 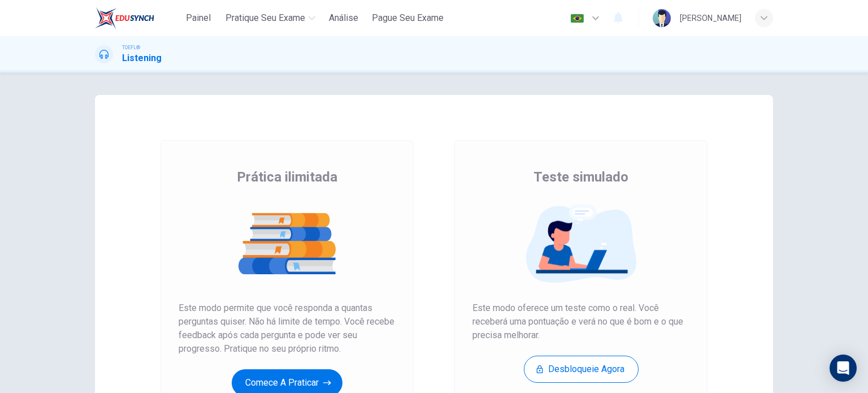 What do you see at coordinates (344, 18) in the screenshot?
I see `a: Análise` at bounding box center [344, 18].